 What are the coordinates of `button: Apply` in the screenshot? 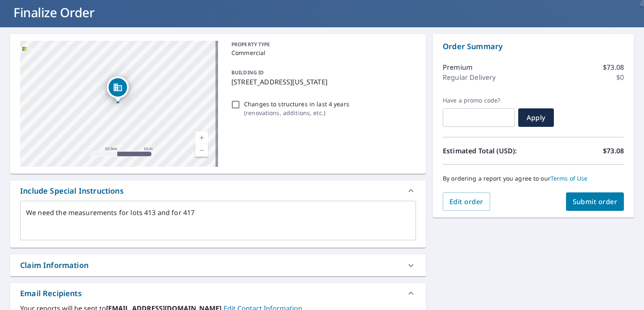 It's located at (536, 118).